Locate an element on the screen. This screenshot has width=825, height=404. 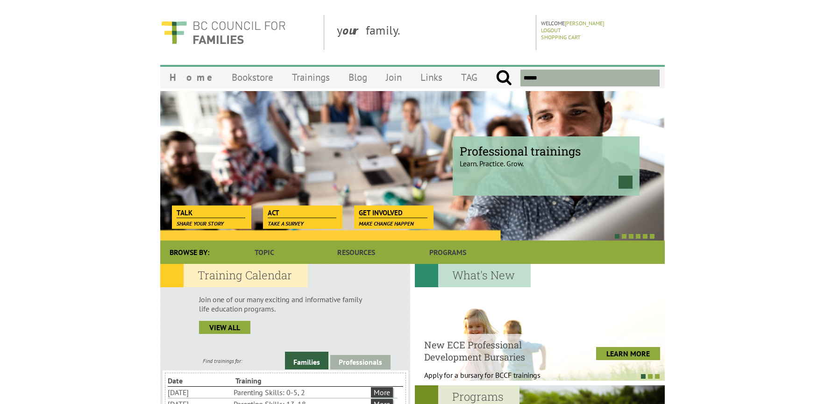
h2: Training Calendar is located at coordinates (234, 276).